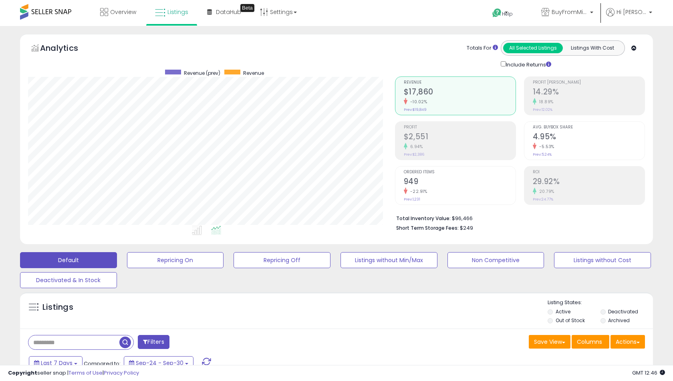 The width and height of the screenshot is (673, 381). What do you see at coordinates (85, 373) in the screenshot?
I see `a: Terms of Use` at bounding box center [85, 373].